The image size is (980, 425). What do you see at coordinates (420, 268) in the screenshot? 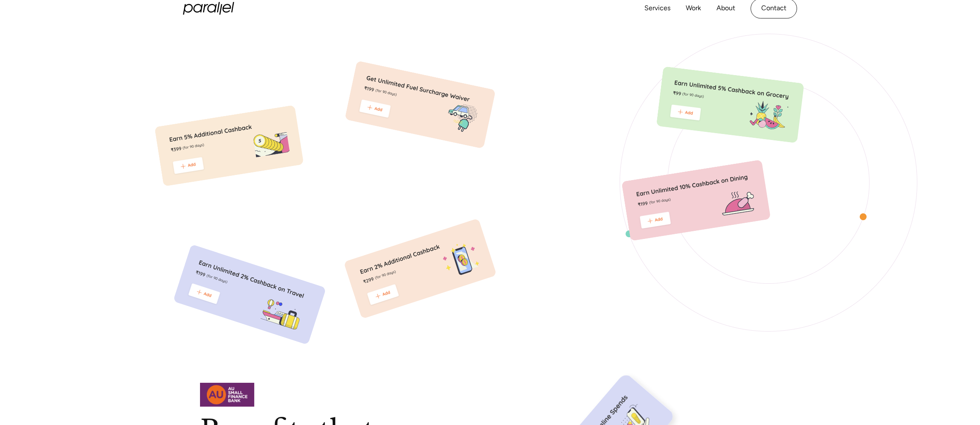
I see `img: earn 2% additional cashback` at bounding box center [420, 268].